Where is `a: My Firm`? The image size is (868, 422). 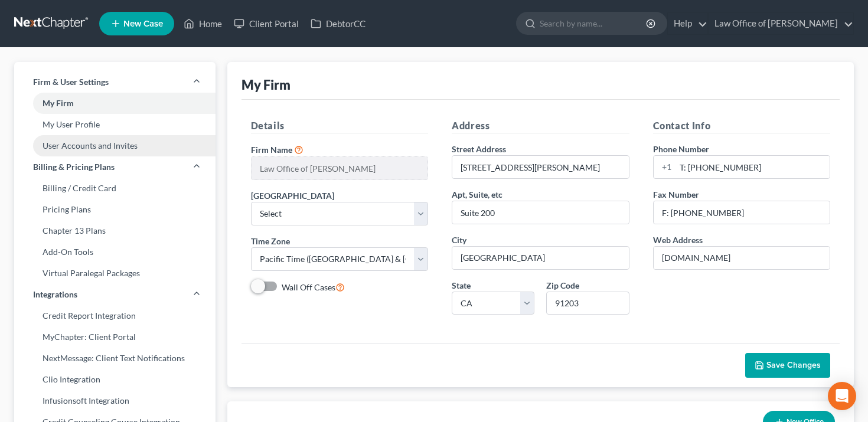
a: My Firm is located at coordinates (115, 104).